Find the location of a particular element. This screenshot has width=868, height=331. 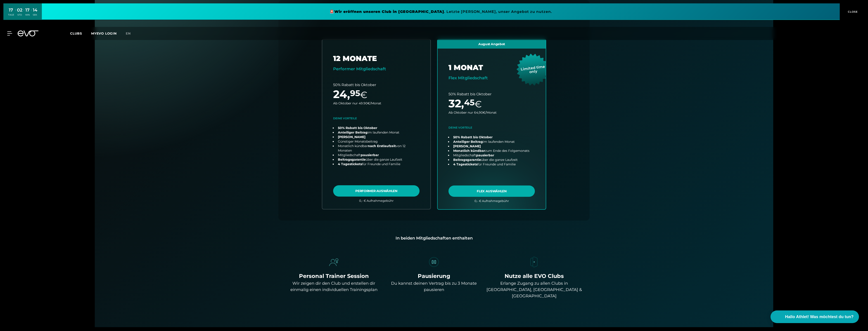

span: en is located at coordinates (128, 33).